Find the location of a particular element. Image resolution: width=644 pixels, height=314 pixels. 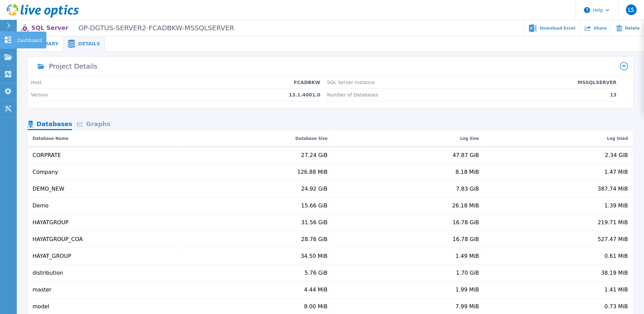

div: Log Used is located at coordinates (618, 138).